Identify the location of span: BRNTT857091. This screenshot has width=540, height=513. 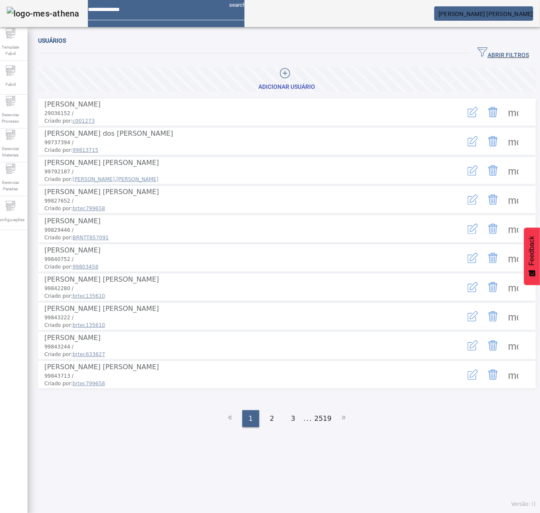
(91, 238).